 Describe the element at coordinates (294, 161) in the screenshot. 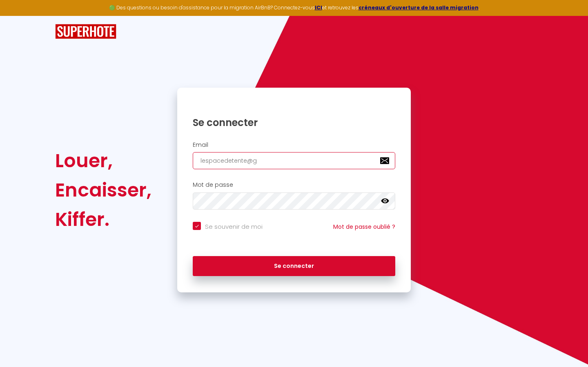

I see `input: Ton Email` at that location.